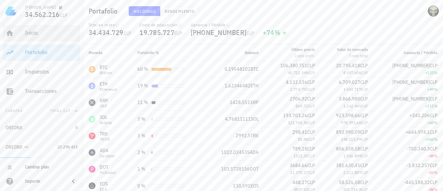  I want to click on div: 1 %, so click(143, 169).